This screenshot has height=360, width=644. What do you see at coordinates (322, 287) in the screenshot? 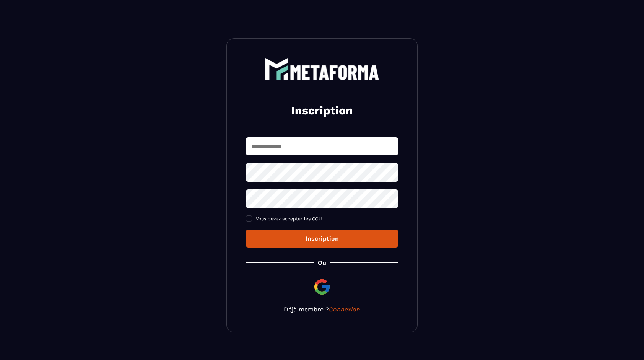
I see `img: google` at bounding box center [322, 287].